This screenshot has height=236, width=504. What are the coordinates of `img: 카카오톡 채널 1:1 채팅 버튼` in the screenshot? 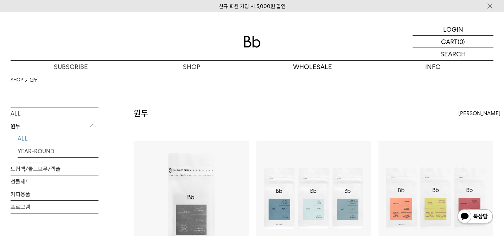 It's located at (475, 217).